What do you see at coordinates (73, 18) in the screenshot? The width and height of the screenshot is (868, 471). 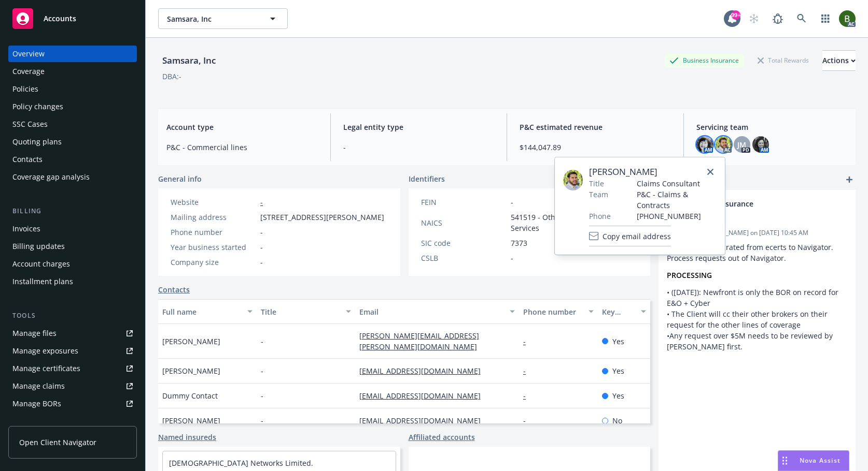 I see `a: Accounts` at bounding box center [73, 18].